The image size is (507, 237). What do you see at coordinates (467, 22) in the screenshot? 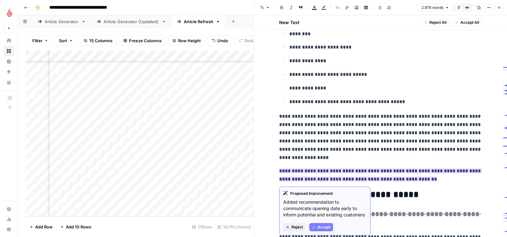
I see `button: Accept All` at bounding box center [467, 22].